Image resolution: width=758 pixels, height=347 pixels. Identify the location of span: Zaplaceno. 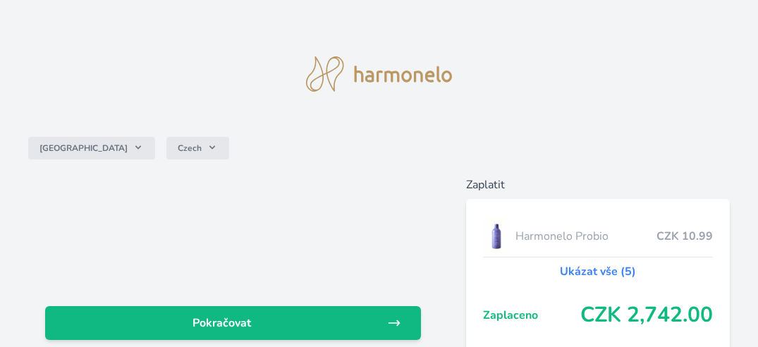
(532, 315).